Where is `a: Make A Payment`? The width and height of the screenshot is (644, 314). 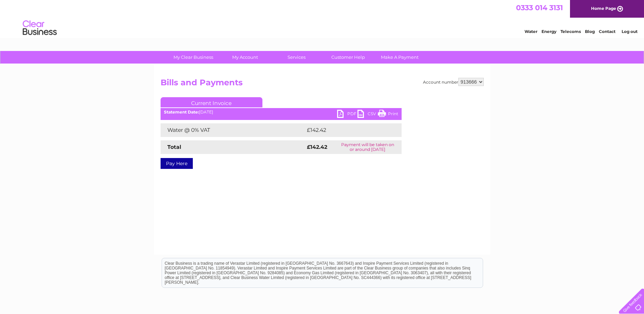
a: Make A Payment is located at coordinates (399, 57).